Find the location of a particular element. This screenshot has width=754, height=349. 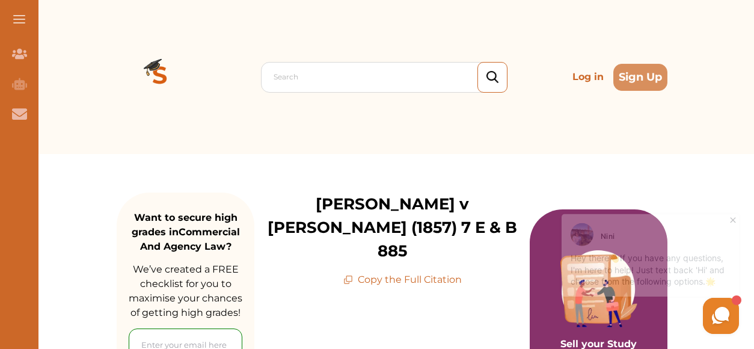

img: Nini is located at coordinates (23, 23).